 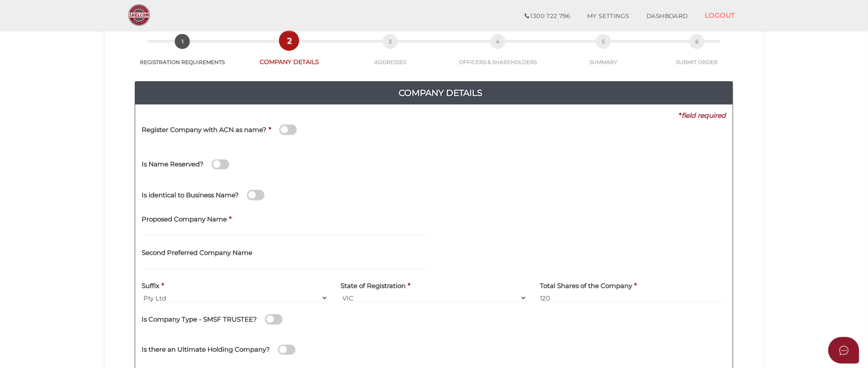 I want to click on h4: Register Company with ACN as name?, so click(x=204, y=130).